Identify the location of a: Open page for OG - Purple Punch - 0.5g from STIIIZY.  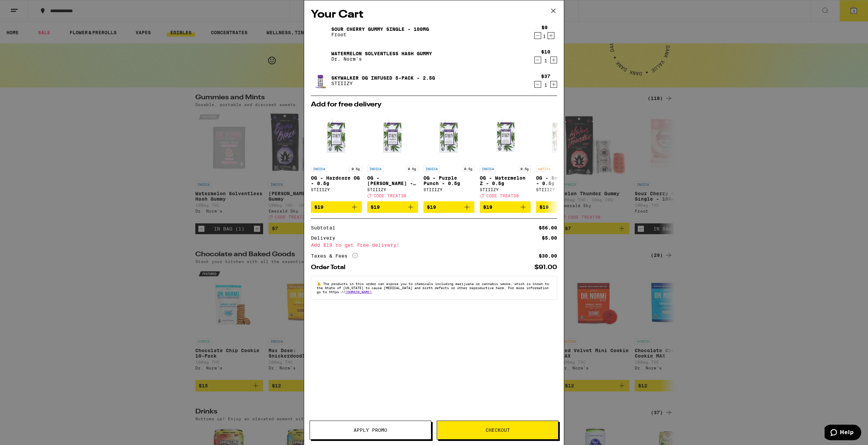
(449, 156).